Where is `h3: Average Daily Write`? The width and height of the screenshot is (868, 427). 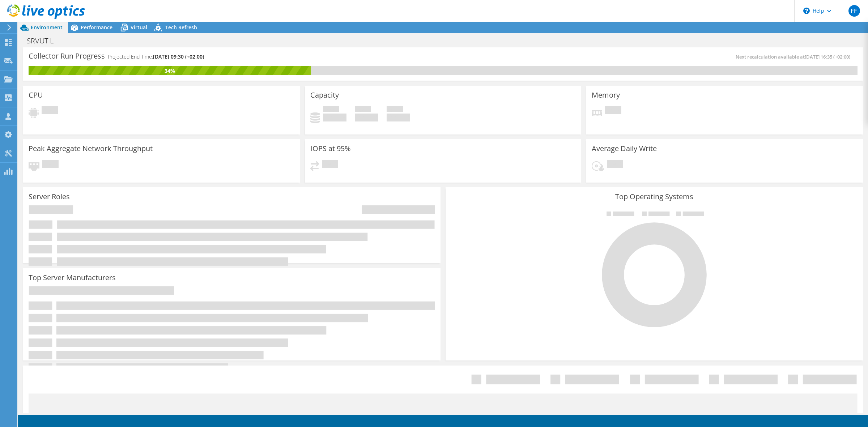 h3: Average Daily Write is located at coordinates (624, 149).